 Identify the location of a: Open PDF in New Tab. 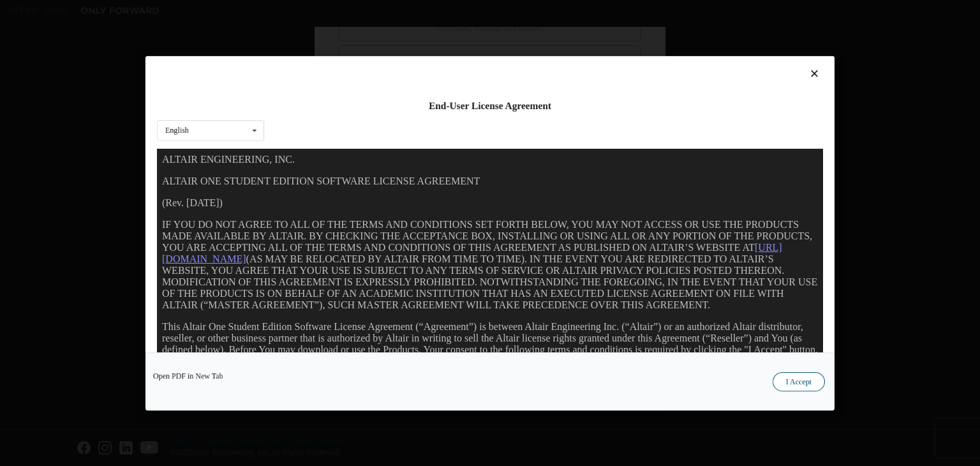
(188, 376).